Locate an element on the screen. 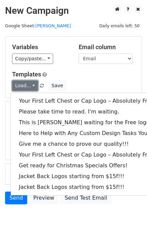 The width and height of the screenshot is (147, 236). a: Preview is located at coordinates (44, 198).